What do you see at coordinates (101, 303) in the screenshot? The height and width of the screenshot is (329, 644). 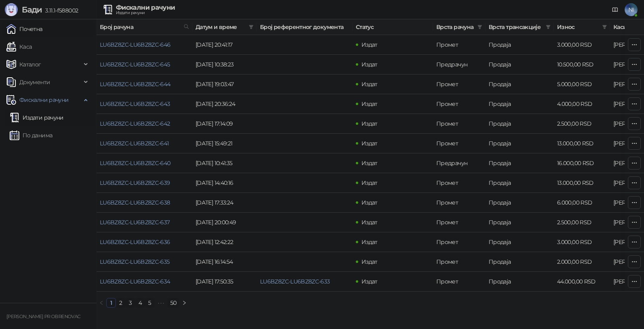 I see `button: left` at bounding box center [101, 303].